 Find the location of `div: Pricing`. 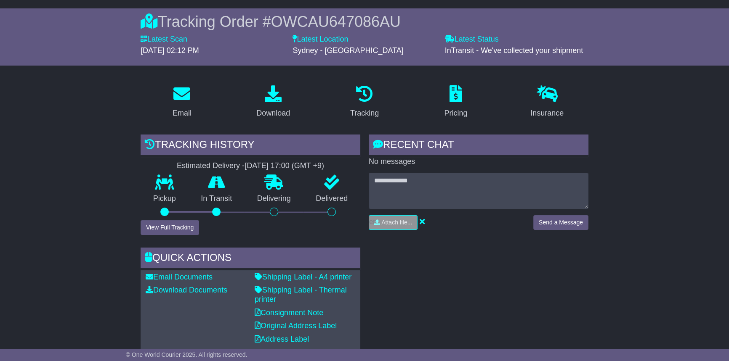

div: Pricing is located at coordinates (455, 113).